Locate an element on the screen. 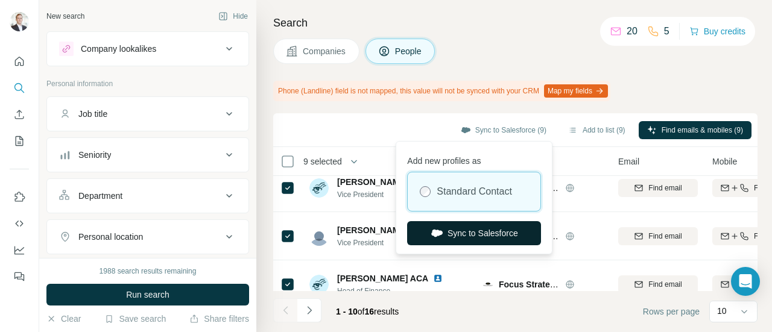 The image size is (772, 332). span: Mobile is located at coordinates (724, 162).